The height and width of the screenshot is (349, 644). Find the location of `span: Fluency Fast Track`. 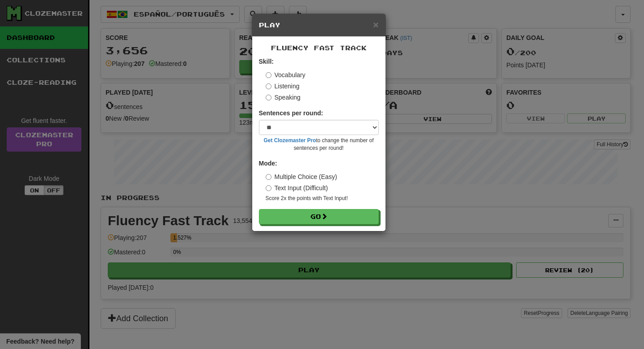

span: Fluency Fast Track is located at coordinates (319, 48).